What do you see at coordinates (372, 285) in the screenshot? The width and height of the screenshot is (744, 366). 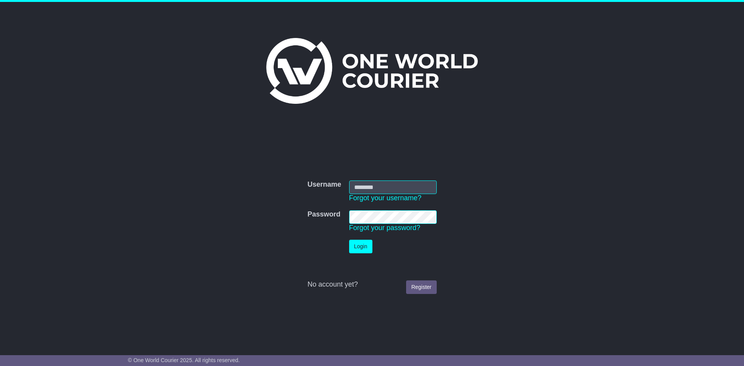 I see `div: No account yet?` at bounding box center [372, 285].